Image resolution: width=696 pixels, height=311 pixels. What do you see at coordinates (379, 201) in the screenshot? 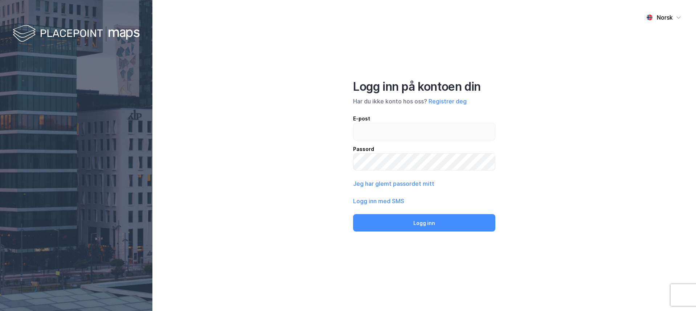
I see `button: Logg inn med SMS` at bounding box center [379, 201].